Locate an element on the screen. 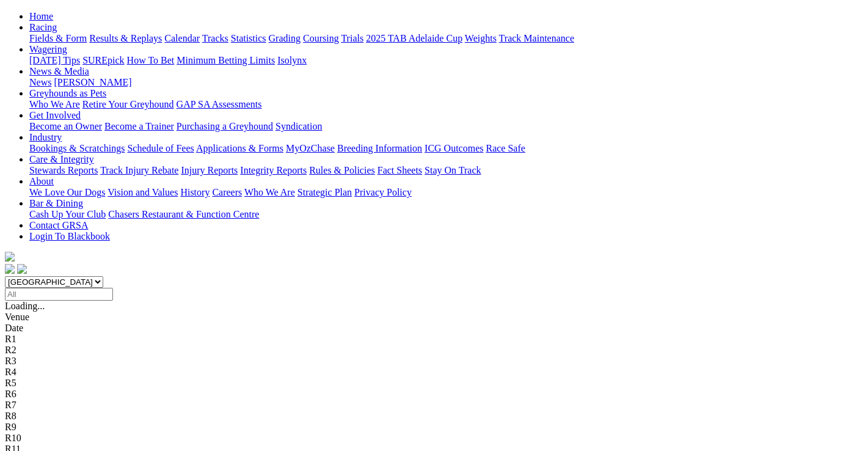  div: R9 is located at coordinates (433, 427).